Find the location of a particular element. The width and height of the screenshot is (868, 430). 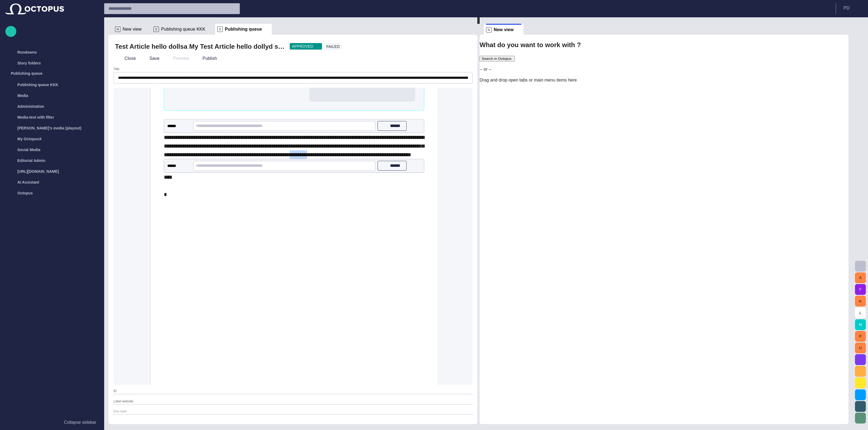

span: Publishing queue is located at coordinates (243, 29).